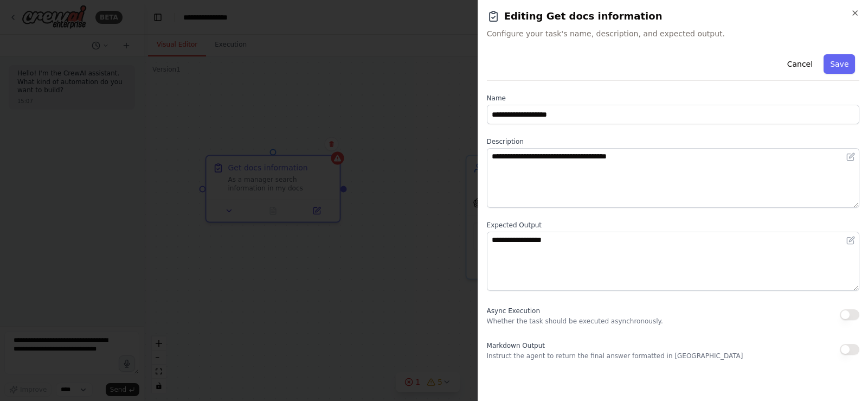  I want to click on h2: Editing Get docs information, so click(673, 16).